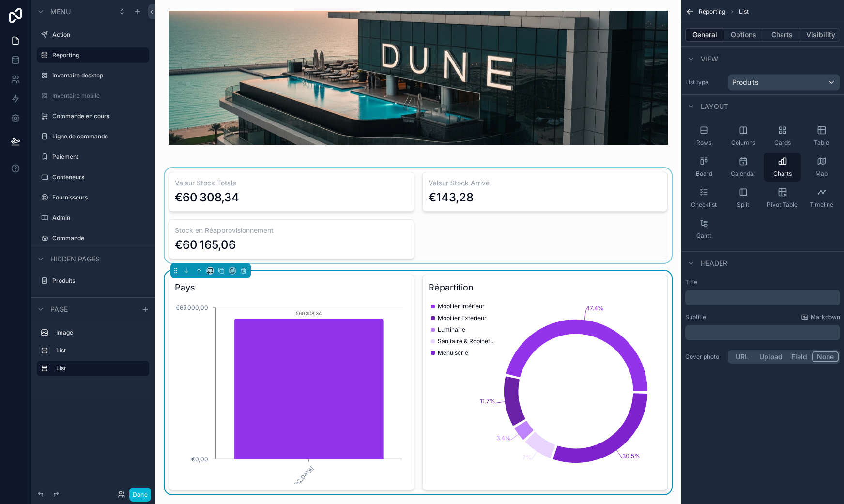  What do you see at coordinates (452, 353) in the screenshot?
I see `span: Menuiserie` at bounding box center [452, 353].